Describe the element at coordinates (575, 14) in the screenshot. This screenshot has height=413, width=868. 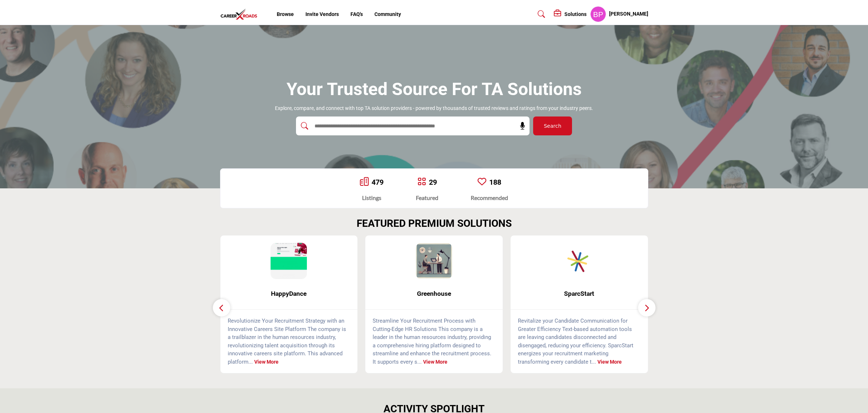
I see `h5: Solutions` at that location.